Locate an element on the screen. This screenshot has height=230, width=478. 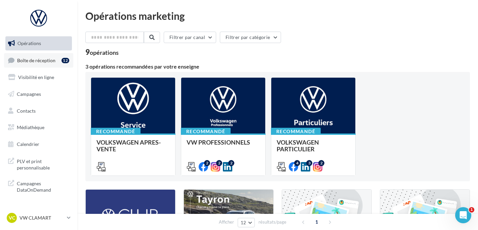
a: Campagnes DataOnDemand is located at coordinates (39, 186).